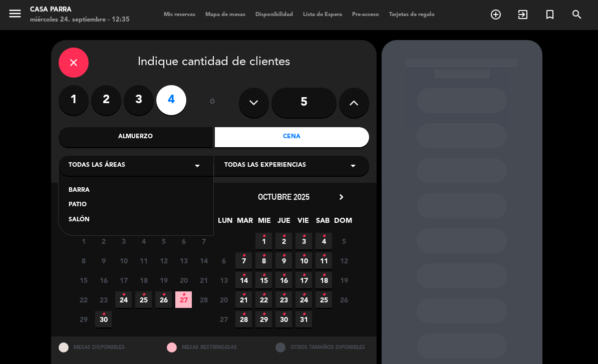  I want to click on label: 1, so click(73, 100).